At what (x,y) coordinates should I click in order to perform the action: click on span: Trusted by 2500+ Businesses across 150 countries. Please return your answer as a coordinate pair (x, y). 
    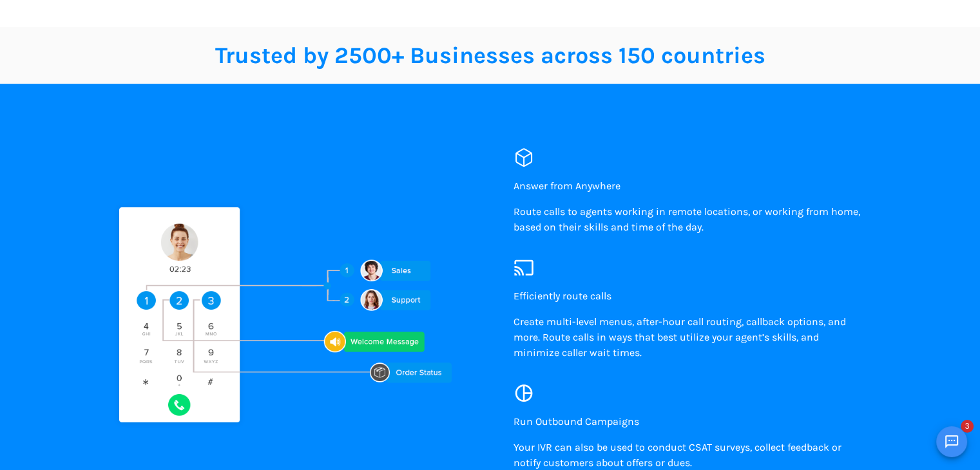
    Looking at the image, I should click on (490, 56).